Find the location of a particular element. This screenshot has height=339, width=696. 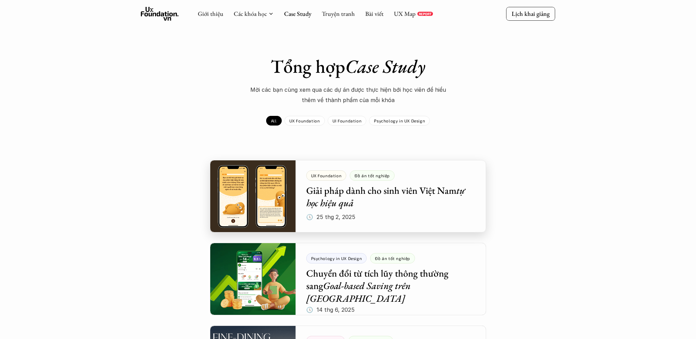

a: Truyện tranh is located at coordinates (338, 13).